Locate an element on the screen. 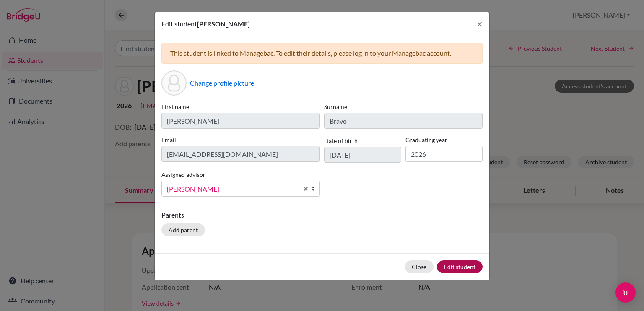  button: Add parent is located at coordinates (183, 230).